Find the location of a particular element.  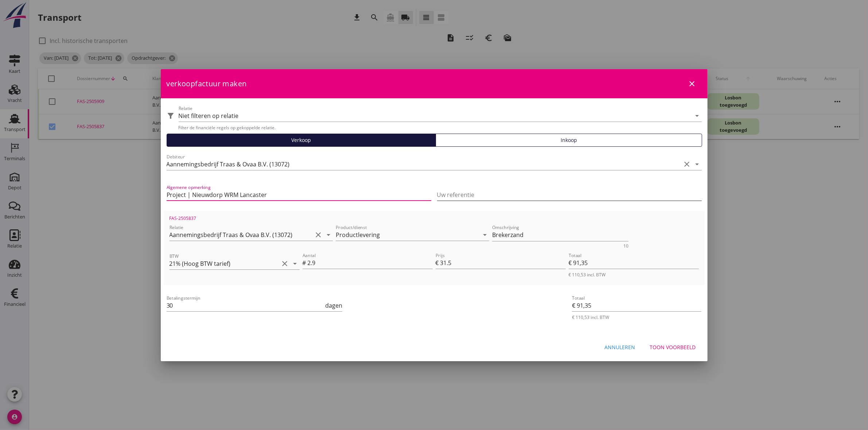

div: 10 is located at coordinates (626, 246).